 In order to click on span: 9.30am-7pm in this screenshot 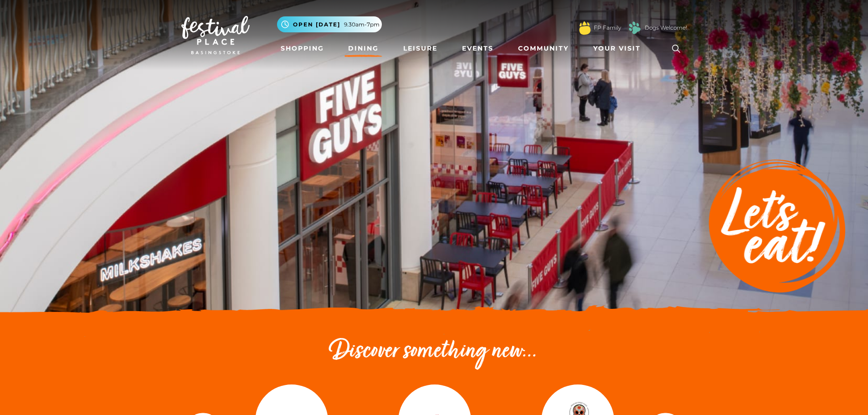, I will do `click(362, 24)`.